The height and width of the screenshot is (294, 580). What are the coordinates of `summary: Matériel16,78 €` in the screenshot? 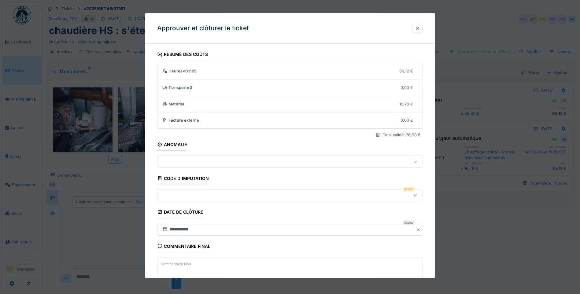 It's located at (290, 104).